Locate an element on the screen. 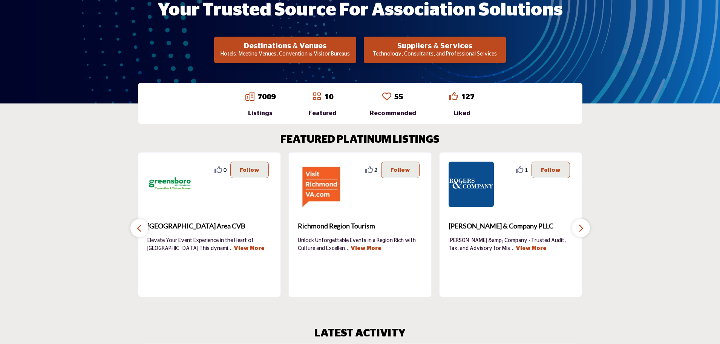 The height and width of the screenshot is (344, 720). p: Technology, Consultants, and Professional Services is located at coordinates (435, 54).